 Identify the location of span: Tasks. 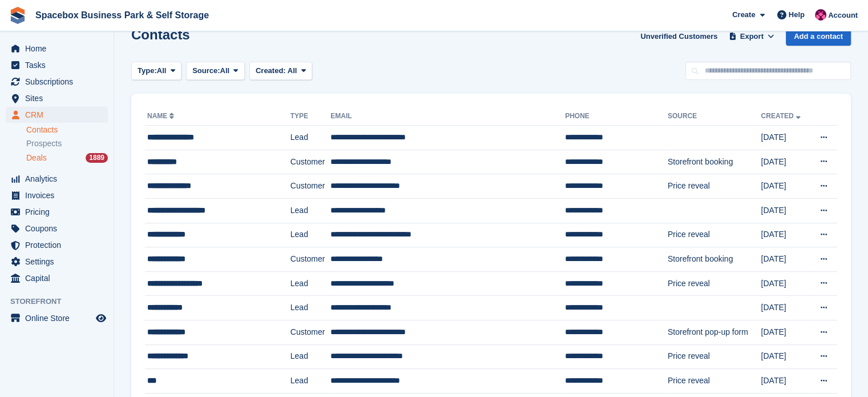
(59, 65).